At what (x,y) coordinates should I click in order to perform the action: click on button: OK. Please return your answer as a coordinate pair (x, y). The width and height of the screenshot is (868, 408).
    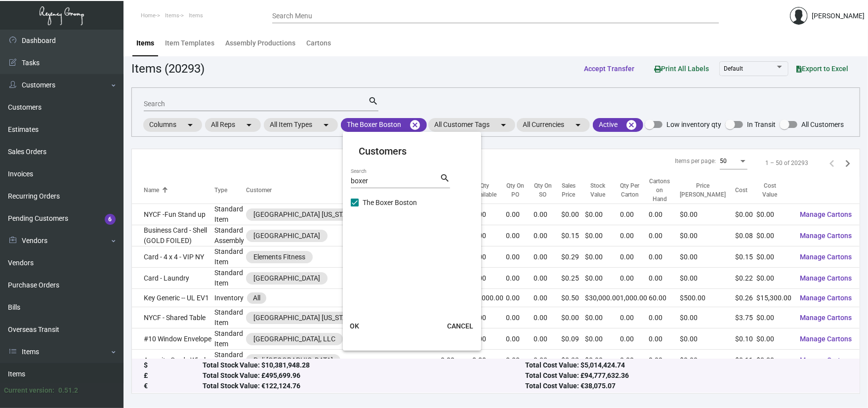
    Looking at the image, I should click on (355, 327).